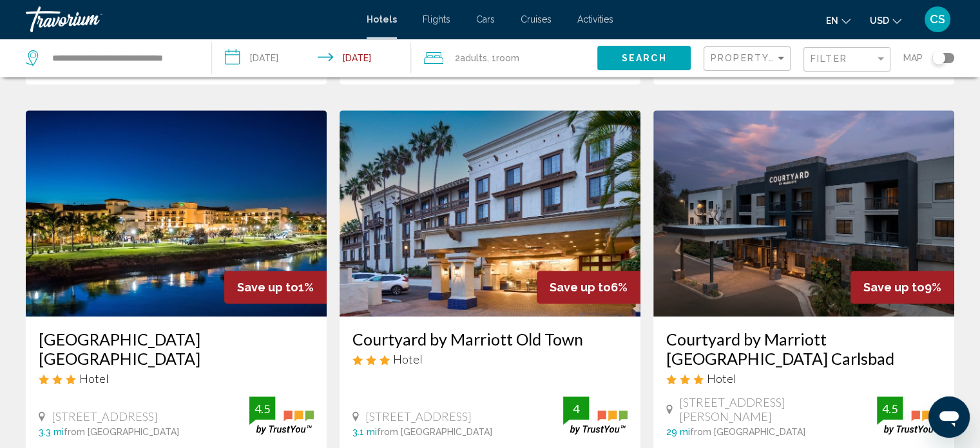  Describe the element at coordinates (756, 58) in the screenshot. I see `span: Property Name` at that location.